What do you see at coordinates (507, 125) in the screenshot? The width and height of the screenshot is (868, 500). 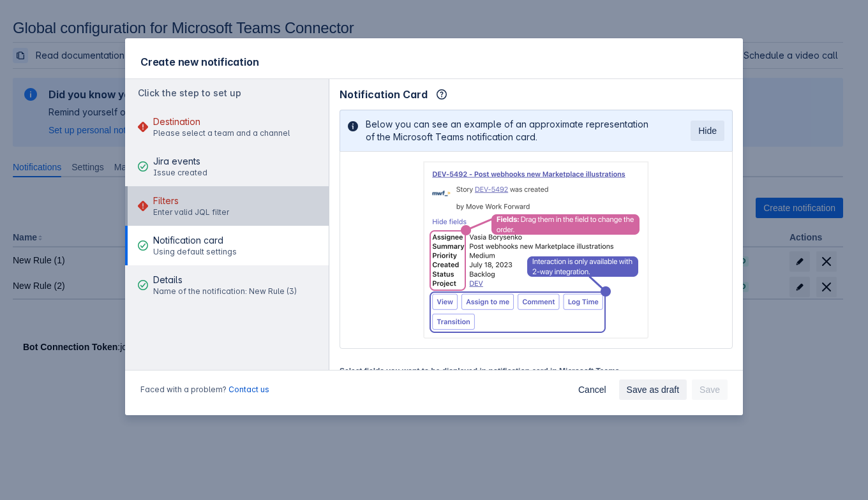 I see `span: Below you can see an example of an approximate representation` at bounding box center [507, 125].